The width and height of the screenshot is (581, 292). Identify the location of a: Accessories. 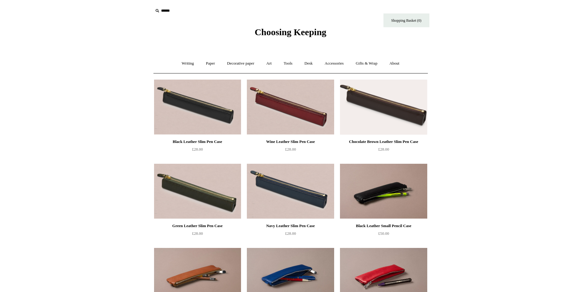
(334, 63).